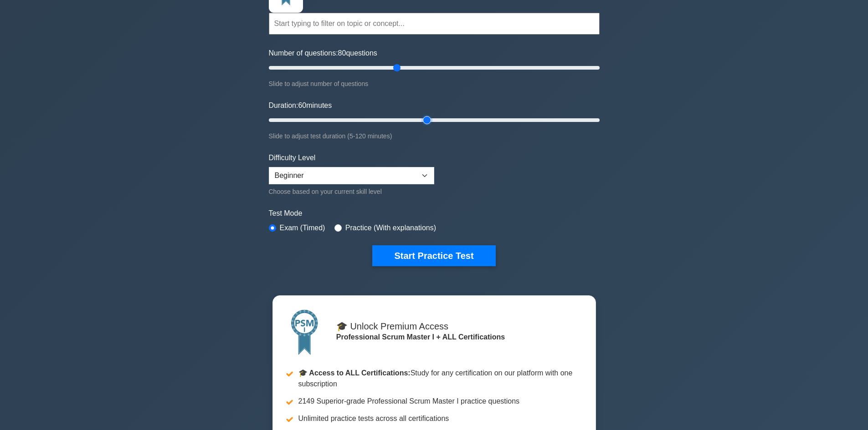  What do you see at coordinates (302, 105) in the screenshot?
I see `span: 60` at bounding box center [302, 105].